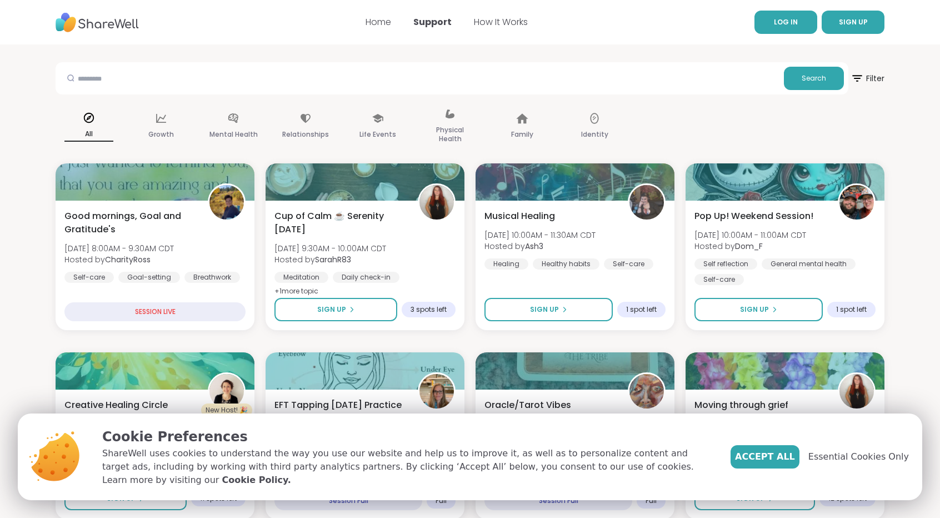 The width and height of the screenshot is (940, 518). What do you see at coordinates (256, 480) in the screenshot?
I see `a: Cookie Policy.` at bounding box center [256, 480].